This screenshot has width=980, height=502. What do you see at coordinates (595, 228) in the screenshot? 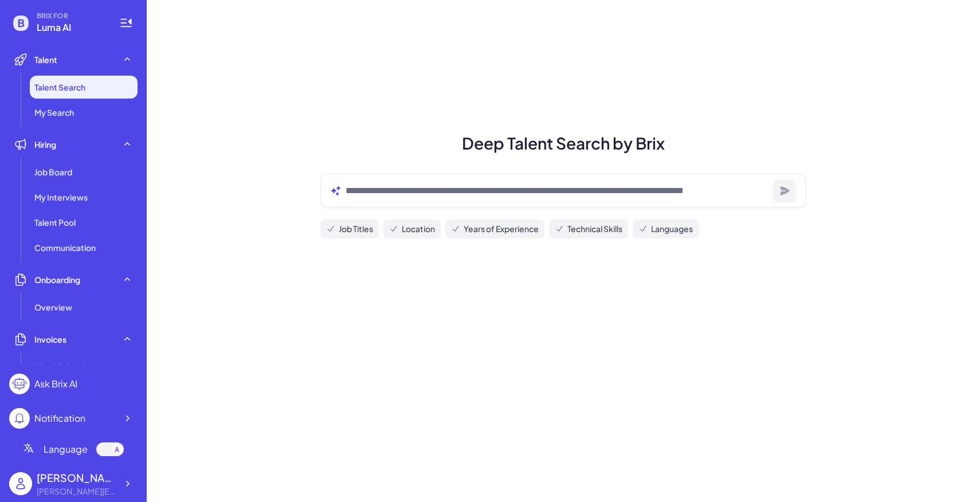
I see `span: Technical Skills` at bounding box center [595, 228].